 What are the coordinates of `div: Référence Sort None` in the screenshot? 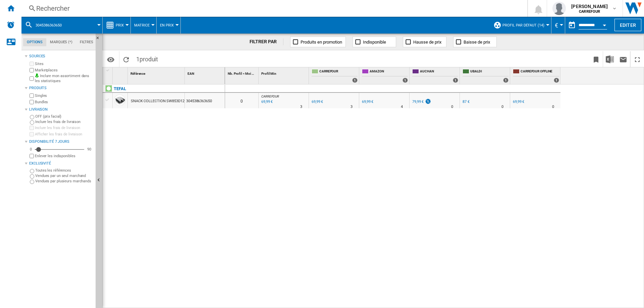 It's located at (157, 72).